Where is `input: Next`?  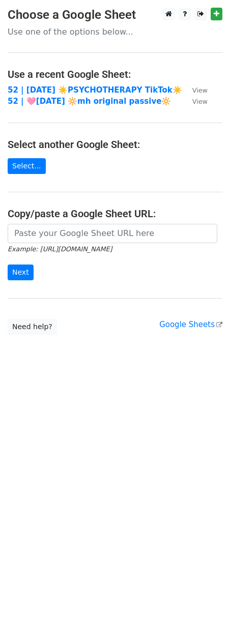
input: Next is located at coordinates (21, 272).